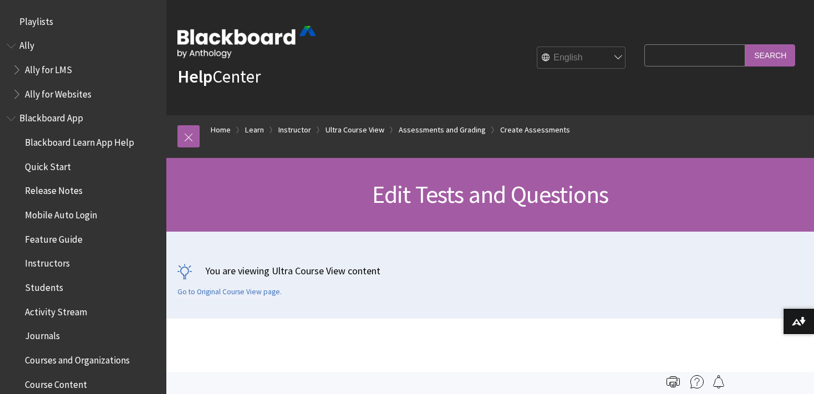 The image size is (814, 394). What do you see at coordinates (355, 130) in the screenshot?
I see `a: Ultra Course View` at bounding box center [355, 130].